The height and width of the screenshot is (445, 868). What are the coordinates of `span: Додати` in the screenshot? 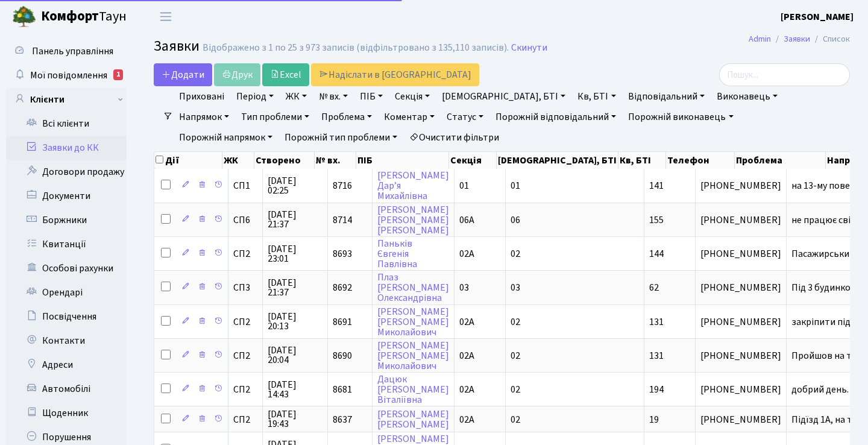 It's located at (183, 75).